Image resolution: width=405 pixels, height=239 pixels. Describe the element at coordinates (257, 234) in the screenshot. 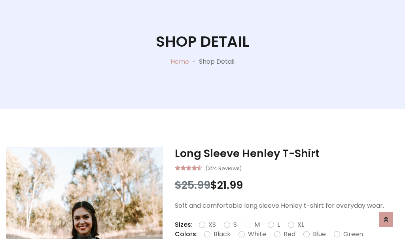

I see `label: White` at that location.